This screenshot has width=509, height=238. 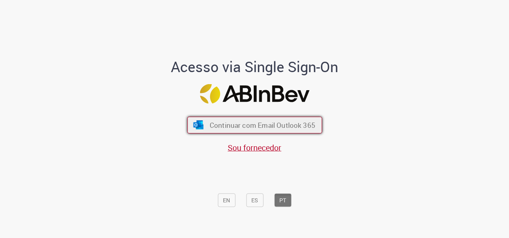 I want to click on img: Logo ABInBev, so click(x=255, y=94).